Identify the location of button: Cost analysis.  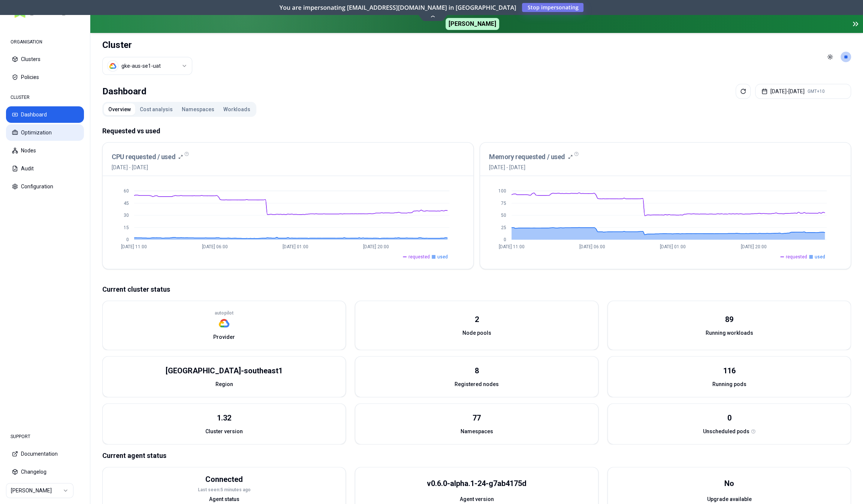
(156, 109).